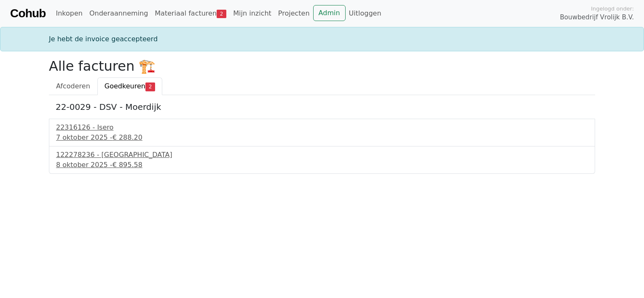  I want to click on a: Mijn inzicht, so click(252, 13).